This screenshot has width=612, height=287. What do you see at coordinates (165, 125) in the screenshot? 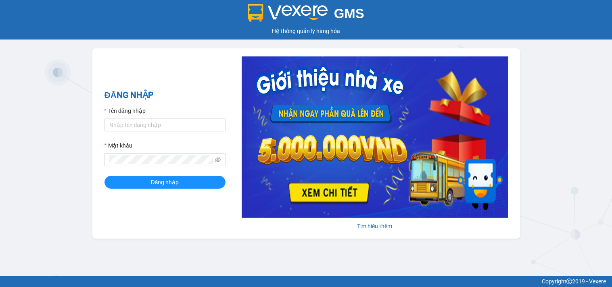
I see `input: Tên đăng nhập` at bounding box center [165, 125].